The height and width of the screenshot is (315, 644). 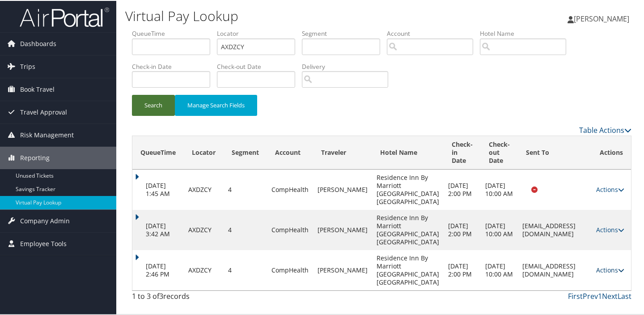 What do you see at coordinates (174, 33) in the screenshot?
I see `label: QueueTime` at bounding box center [174, 33].